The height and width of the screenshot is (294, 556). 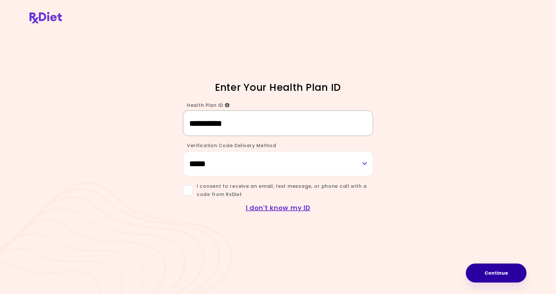 I want to click on span: I consent to receive an email, text message, or phone call with a code from RxDiet, so click(x=283, y=191).